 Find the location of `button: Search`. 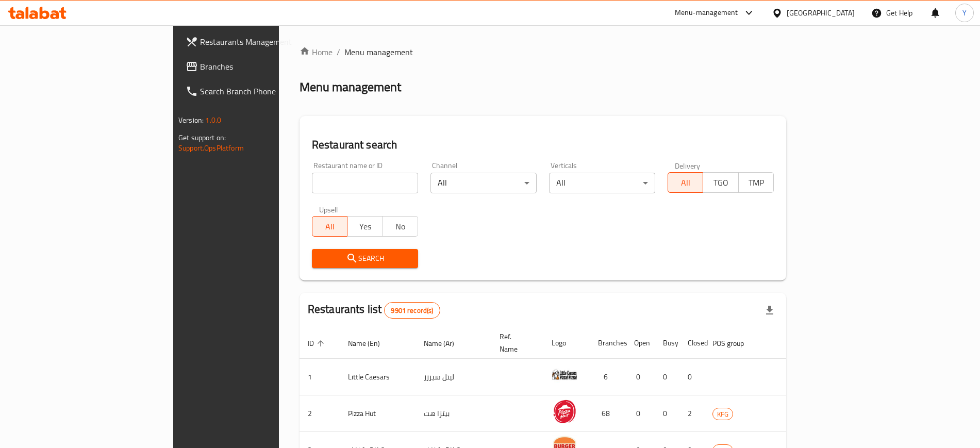

button: Search is located at coordinates (365, 258).